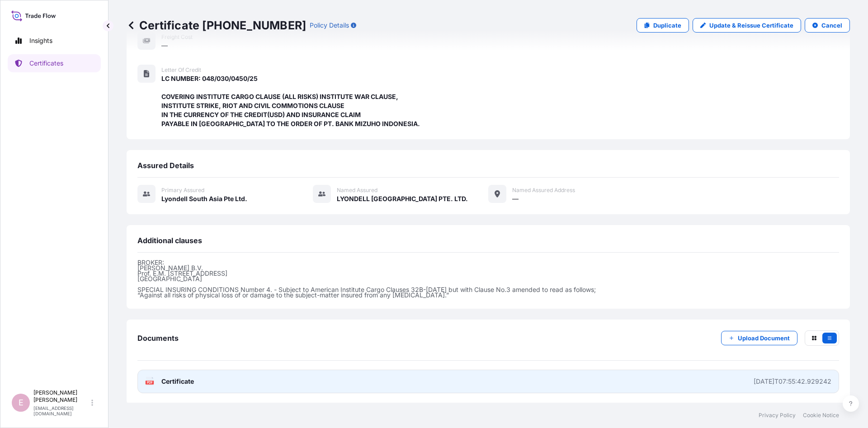 The width and height of the screenshot is (868, 428). What do you see at coordinates (40, 40) in the screenshot?
I see `p: Insights` at bounding box center [40, 40].